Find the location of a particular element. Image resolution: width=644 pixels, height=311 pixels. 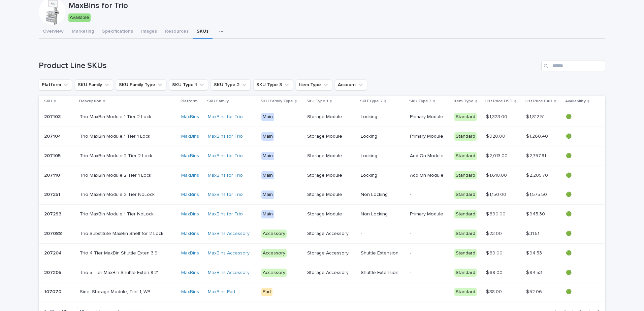

tr: 107070107070 Side, Storage Module, Tier 1, WBSide, Storage Module, Tier 1, WB MaxBins MaxBins Par... is located at coordinates (322, 292).